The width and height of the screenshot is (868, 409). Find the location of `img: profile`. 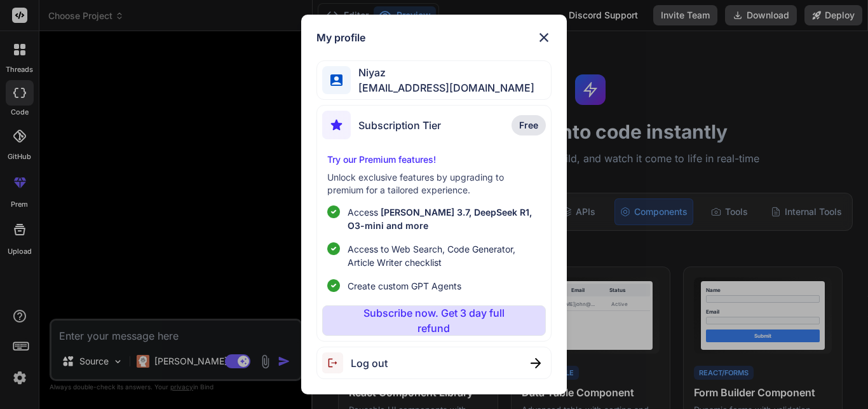

img: profile is located at coordinates (336, 80).